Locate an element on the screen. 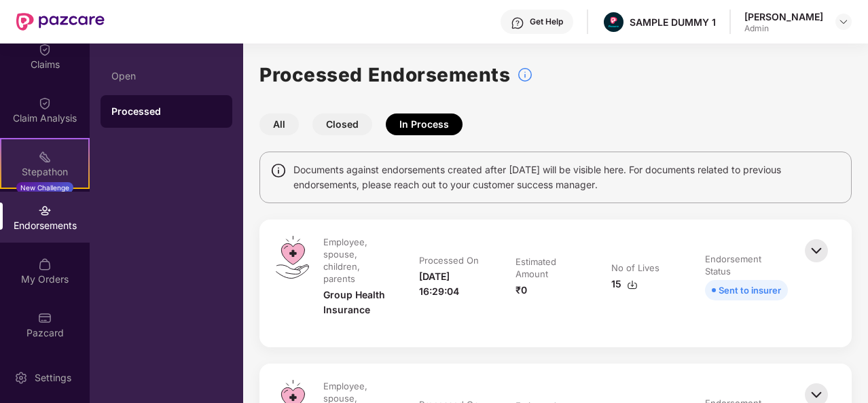 The width and height of the screenshot is (868, 403). img: svg+xml;base64,PHN2ZyBpZD0iSW5mbyIgeG1sbnM9Imh0dHA6Ly93d3cudzMub3JnLzIwMDAvc3ZnIiB3aWR0aD0iMTQiIG... is located at coordinates (278, 171).